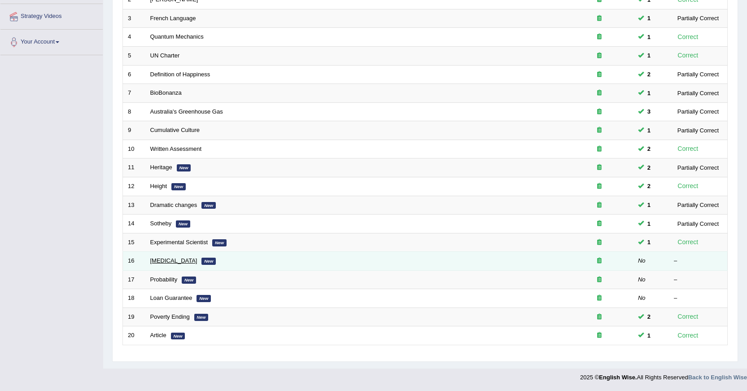 Image resolution: width=747 pixels, height=391 pixels. I want to click on td: 17, so click(134, 280).